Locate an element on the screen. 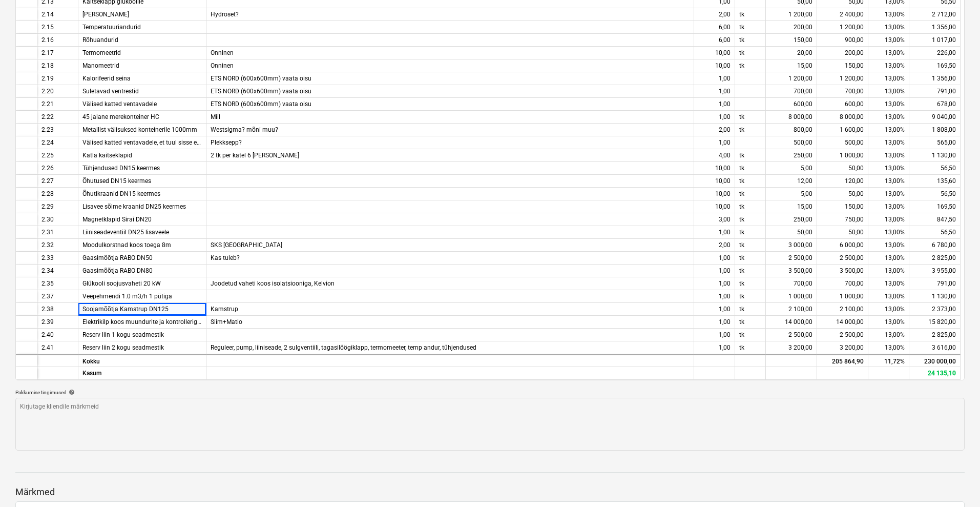 Image resolution: width=980 pixels, height=507 pixels. div: Kokku is located at coordinates (142, 361).